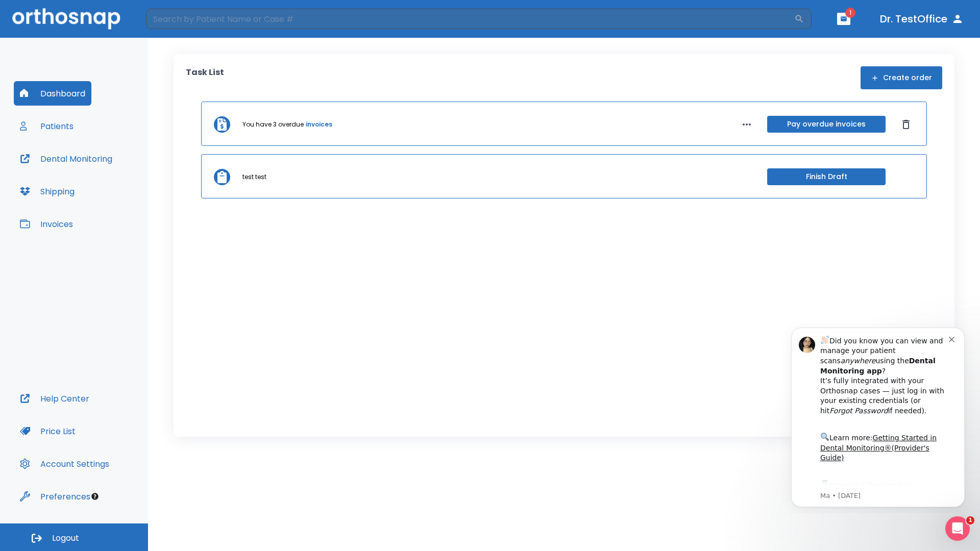 The height and width of the screenshot is (551, 980). What do you see at coordinates (47, 191) in the screenshot?
I see `button: Shipping` at bounding box center [47, 191].